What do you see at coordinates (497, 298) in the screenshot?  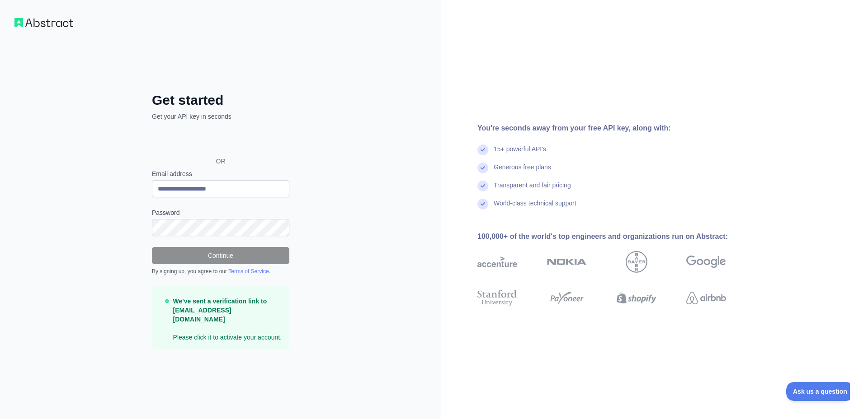 I see `img: stanford university` at bounding box center [497, 298].